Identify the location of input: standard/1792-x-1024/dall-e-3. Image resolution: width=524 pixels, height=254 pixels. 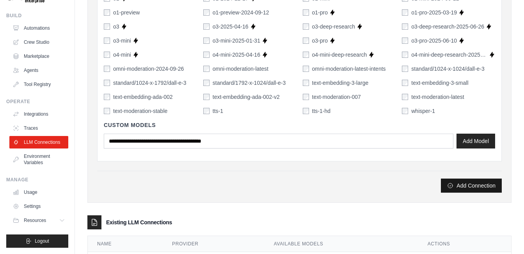
(206, 83).